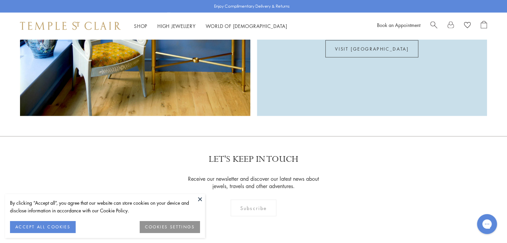 This screenshot has height=243, width=507. I want to click on a: View Wishlist, so click(468, 26).